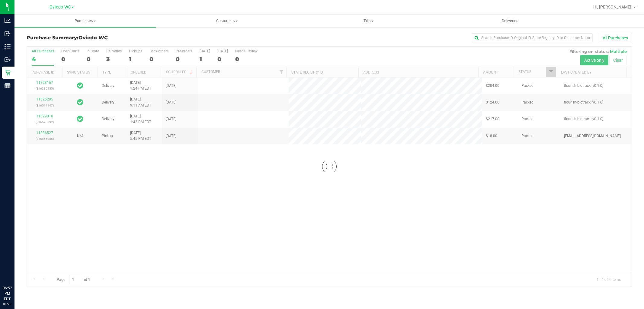 The width and height of the screenshot is (644, 309). What do you see at coordinates (227, 21) in the screenshot?
I see `span: Customers` at bounding box center [227, 21].